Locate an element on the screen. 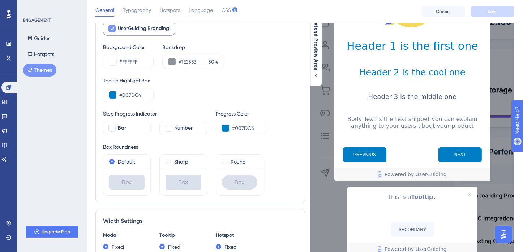 This screenshot has height=252, width=523. div: Tooltip Highlight Box is located at coordinates (200, 81).